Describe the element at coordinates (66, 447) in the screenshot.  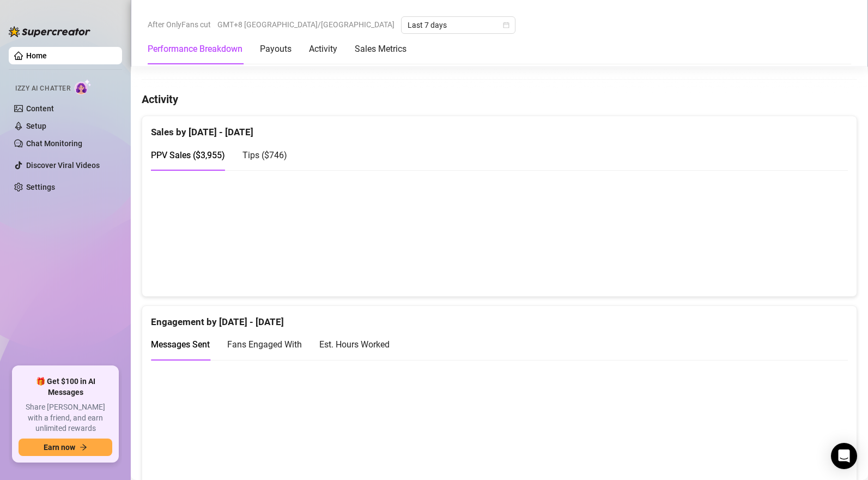
I see `button: Earn nowarrow-right` at that location.